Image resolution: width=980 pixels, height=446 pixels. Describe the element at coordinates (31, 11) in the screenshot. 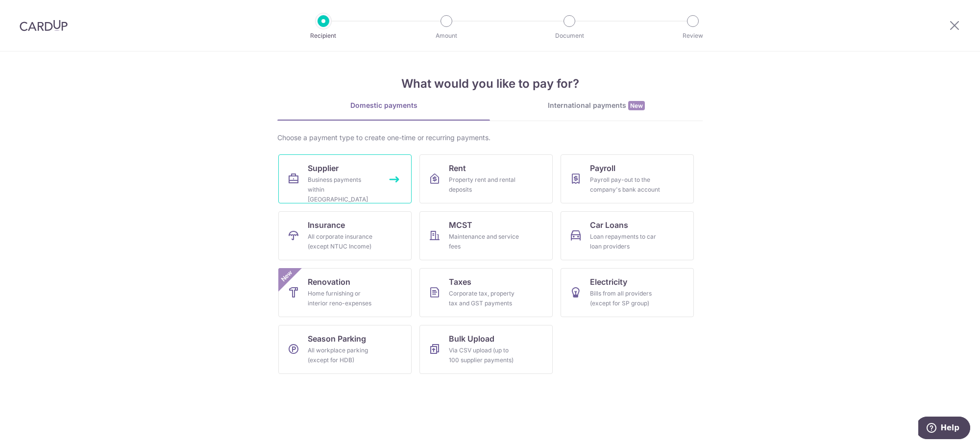

I see `span: Help` at that location.